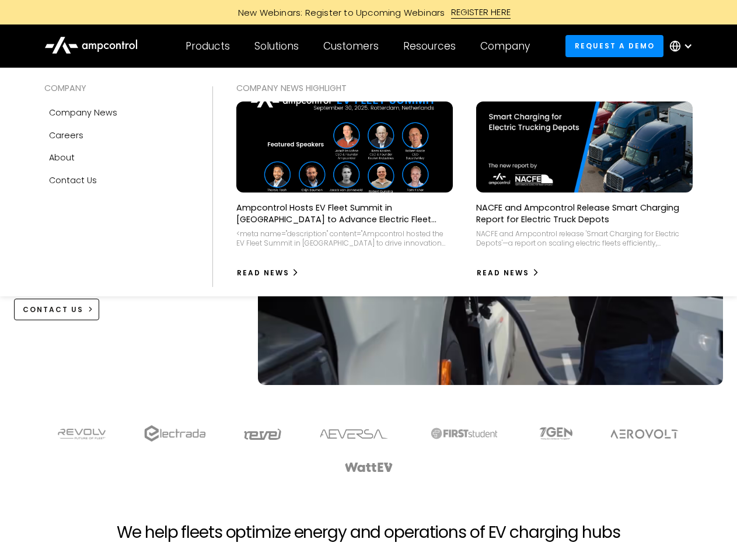 The height and width of the screenshot is (560, 737). What do you see at coordinates (338, 12) in the screenshot?
I see `div: New Webinars: Register to Upcoming Webinars` at bounding box center [338, 12].